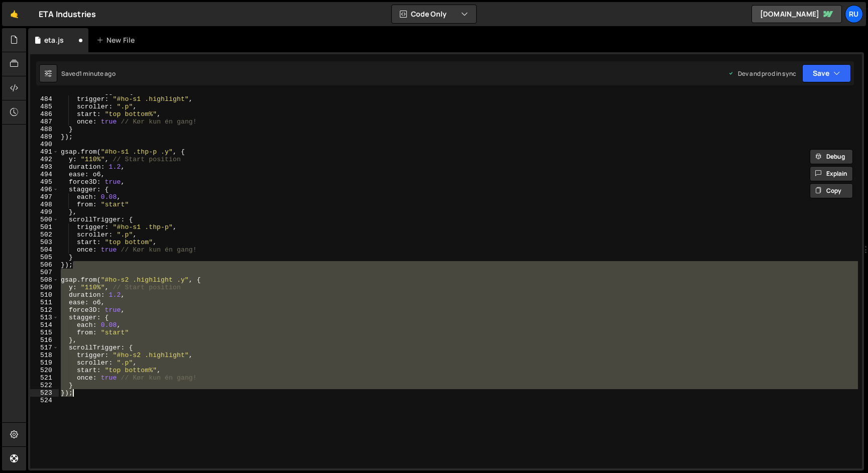  I want to click on div: 512, so click(44, 310).